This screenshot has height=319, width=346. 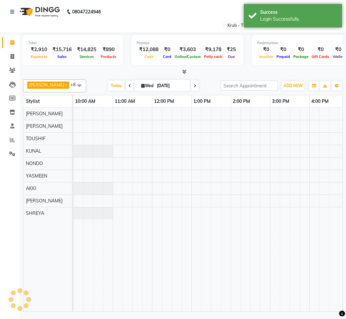 I want to click on span: AKKI, so click(x=31, y=188).